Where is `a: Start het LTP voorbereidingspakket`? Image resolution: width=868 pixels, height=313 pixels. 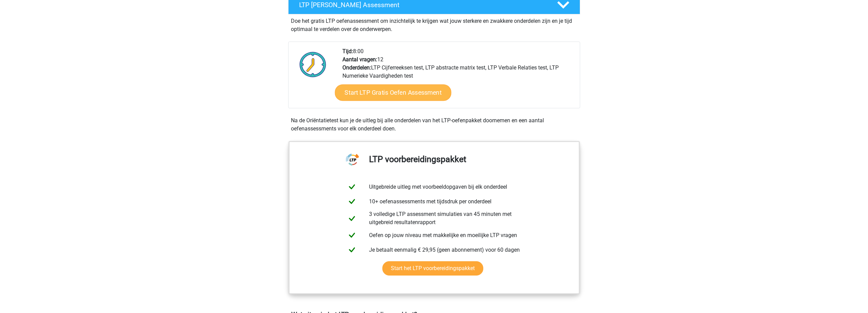 a: Start het LTP voorbereidingspakket is located at coordinates (433, 268).